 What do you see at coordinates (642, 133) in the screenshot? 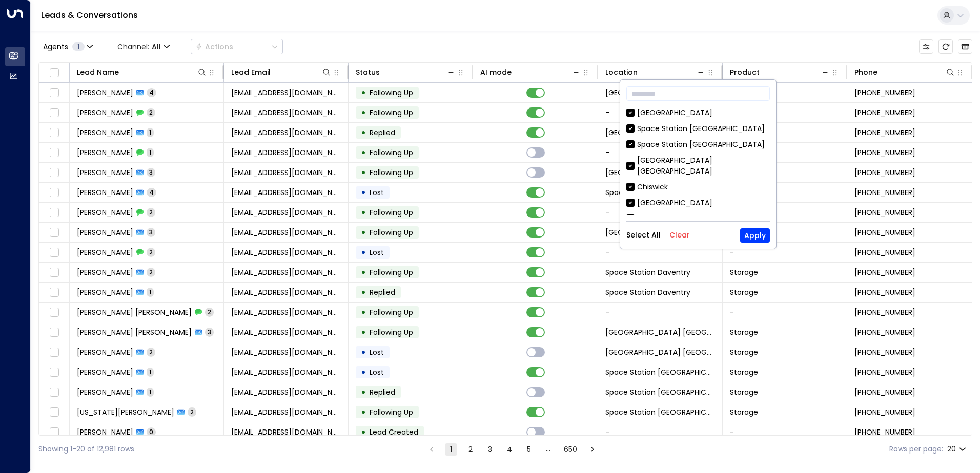
I see `span: Space Station Hall Green` at bounding box center [642, 133].